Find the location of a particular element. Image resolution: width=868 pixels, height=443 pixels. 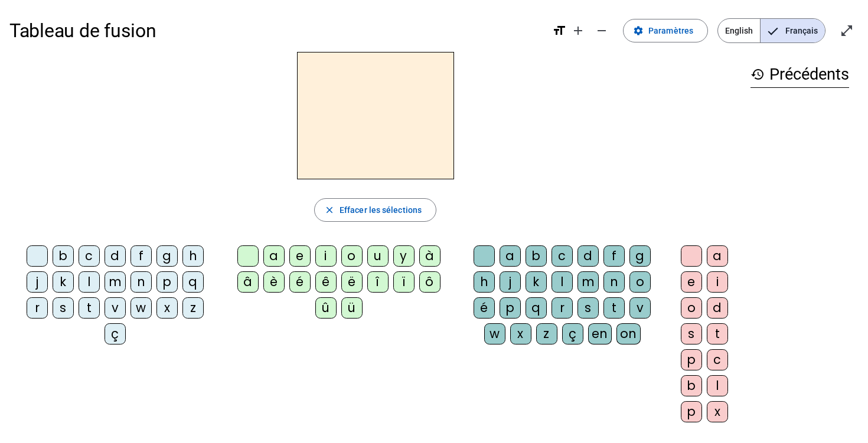

button: Augmenter la taille de la police is located at coordinates (578, 30).